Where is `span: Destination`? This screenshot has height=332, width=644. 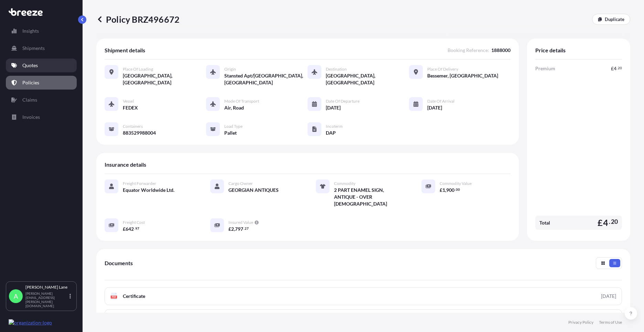
span: Destination is located at coordinates (336, 70).